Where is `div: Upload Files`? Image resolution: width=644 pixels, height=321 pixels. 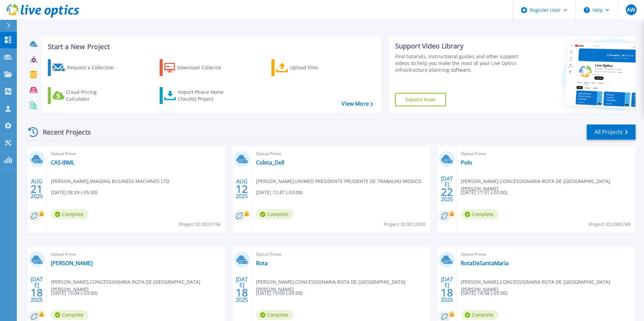 div: Upload Files is located at coordinates (317, 68).